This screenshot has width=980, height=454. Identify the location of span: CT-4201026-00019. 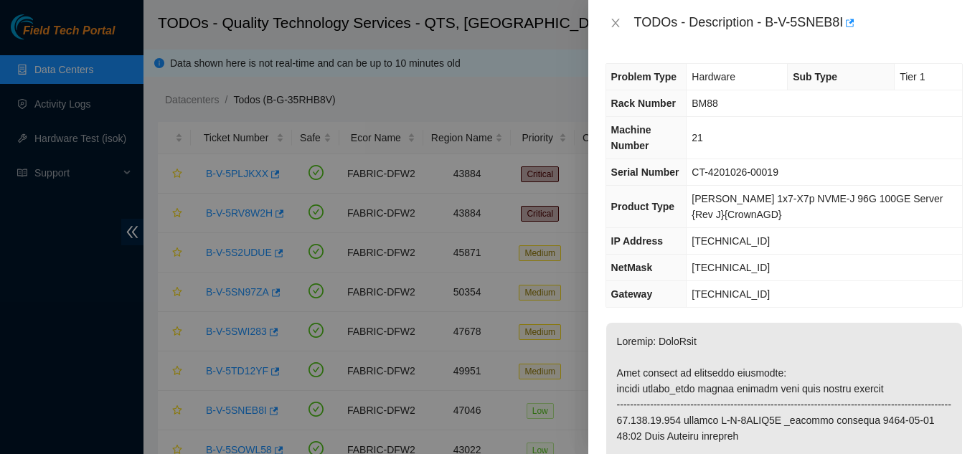
(734, 172).